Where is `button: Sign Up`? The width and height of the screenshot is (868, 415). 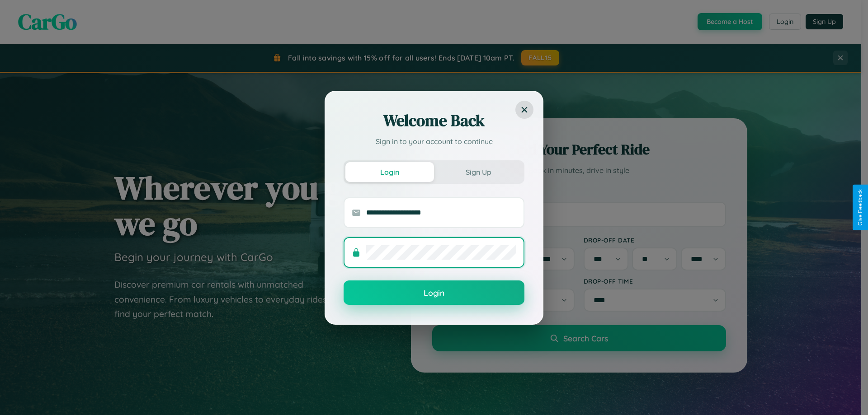
button: Sign Up is located at coordinates (478, 172).